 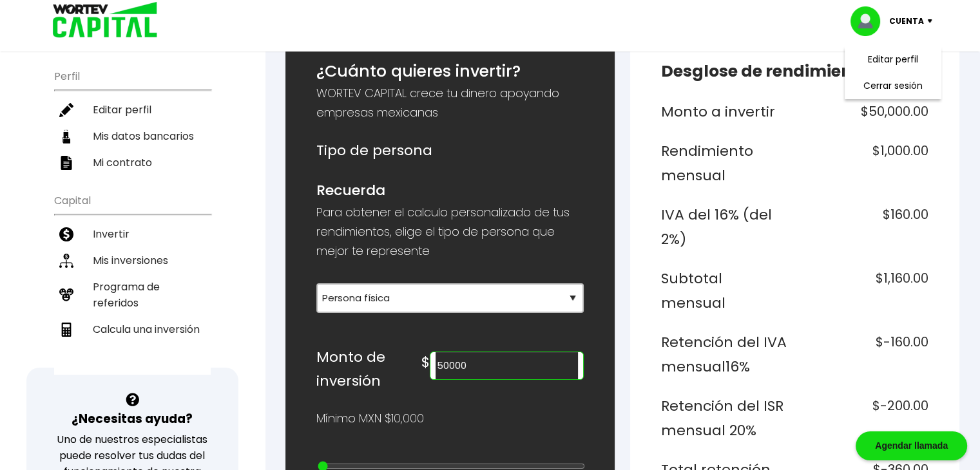 What do you see at coordinates (132, 110) in the screenshot?
I see `li: Editar perfil` at bounding box center [132, 110].